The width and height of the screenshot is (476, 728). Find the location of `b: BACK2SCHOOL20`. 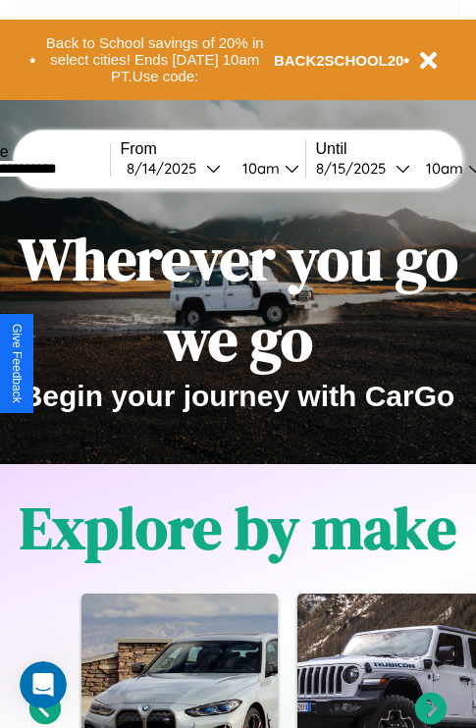

b: BACK2SCHOOL20 is located at coordinates (338, 60).